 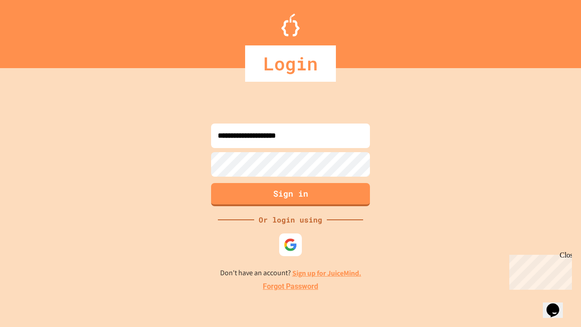 I want to click on div: Chat with us now!Close, so click(x=33, y=30).